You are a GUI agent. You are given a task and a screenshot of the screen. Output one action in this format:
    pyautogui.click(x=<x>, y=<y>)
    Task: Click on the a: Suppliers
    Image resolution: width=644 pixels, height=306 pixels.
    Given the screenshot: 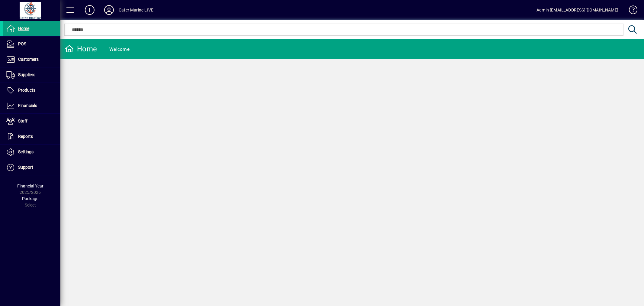 What is the action you would take?
    pyautogui.click(x=32, y=75)
    